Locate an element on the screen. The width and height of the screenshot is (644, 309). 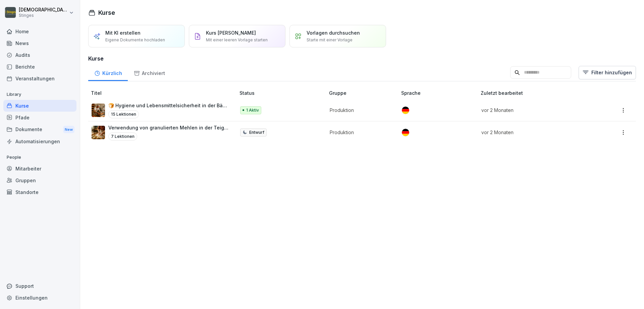
p: People is located at coordinates (40, 157).